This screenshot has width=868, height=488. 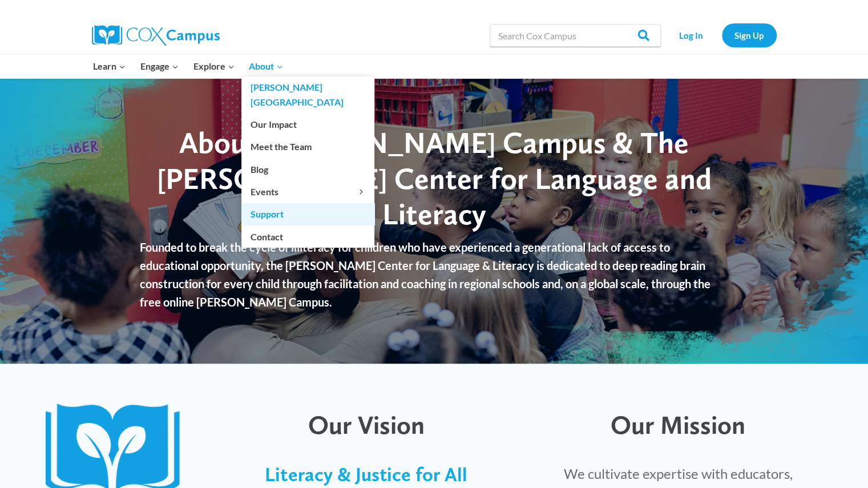 What do you see at coordinates (266, 66) in the screenshot?
I see `button: Child menu of About` at bounding box center [266, 66].